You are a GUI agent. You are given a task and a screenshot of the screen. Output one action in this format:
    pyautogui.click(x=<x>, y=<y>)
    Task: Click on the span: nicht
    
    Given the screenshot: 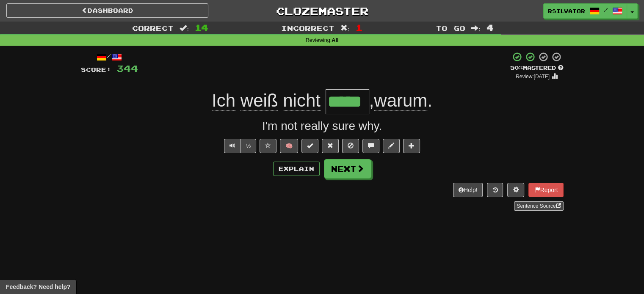 What is the action you would take?
    pyautogui.click(x=302, y=101)
    